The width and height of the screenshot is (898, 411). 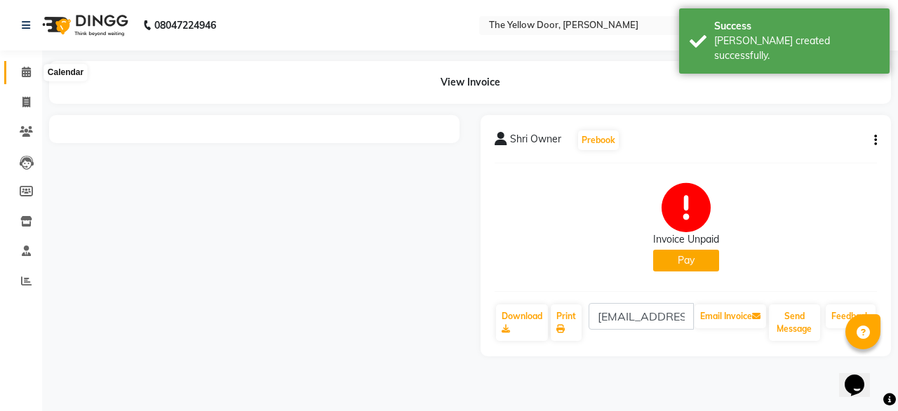 What do you see at coordinates (641, 316) in the screenshot?
I see `input: enter email` at bounding box center [641, 316].